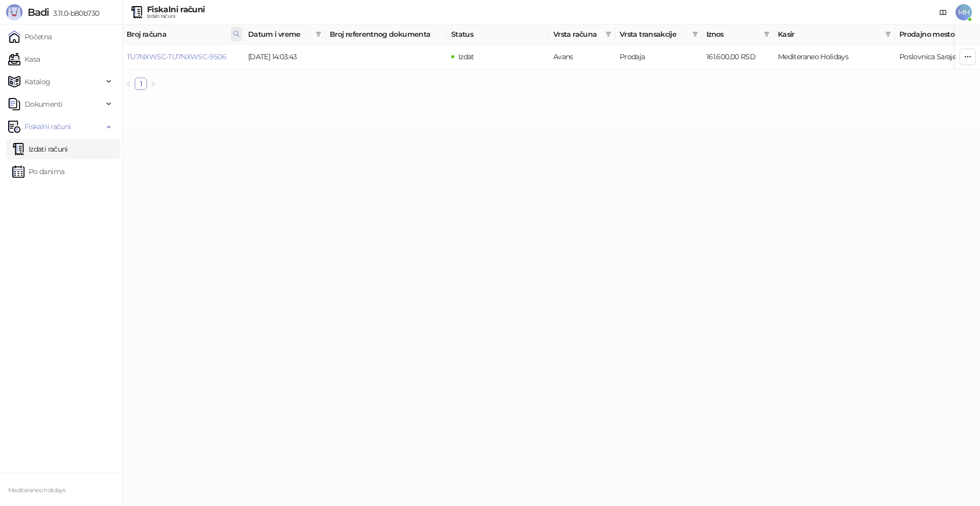 This screenshot has width=980, height=506. Describe the element at coordinates (153, 84) in the screenshot. I see `button: right` at that location.